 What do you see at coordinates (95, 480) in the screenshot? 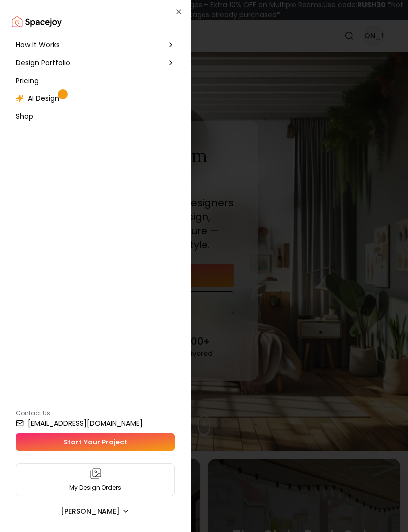
I see `a: My Design Orders` at bounding box center [95, 480].